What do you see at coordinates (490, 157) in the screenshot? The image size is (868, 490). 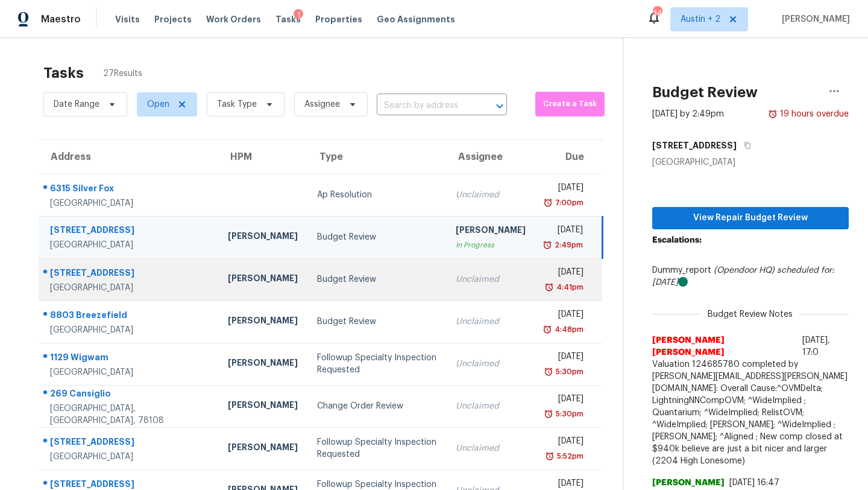 I see `th: Assignee` at bounding box center [490, 157].